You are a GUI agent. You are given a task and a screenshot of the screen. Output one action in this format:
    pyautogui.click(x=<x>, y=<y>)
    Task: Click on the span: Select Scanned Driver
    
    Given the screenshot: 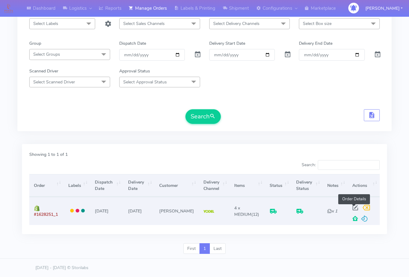 What is the action you would take?
    pyautogui.click(x=54, y=82)
    